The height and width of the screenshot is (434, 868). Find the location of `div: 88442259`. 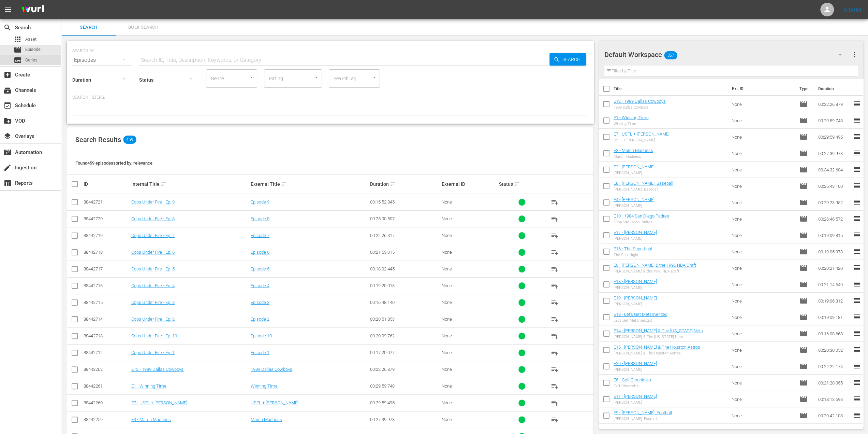

div: 88442259 is located at coordinates (107, 419).